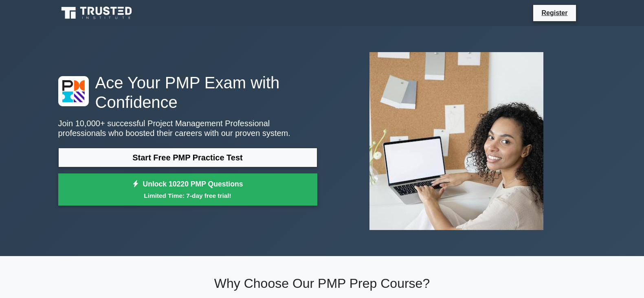  What do you see at coordinates (188, 128) in the screenshot?
I see `p: Join 10,000+ successful Project Management Professional professionals who boosted their careers w...` at bounding box center [188, 128].